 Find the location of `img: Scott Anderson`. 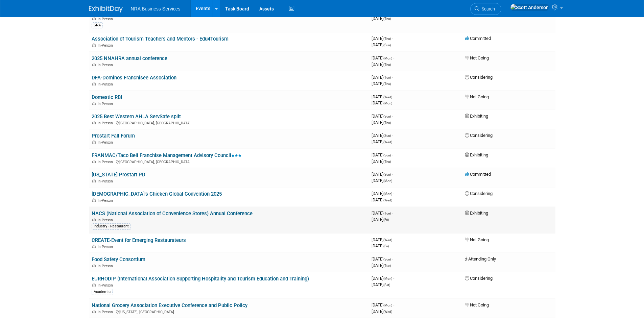

img: Scott Anderson is located at coordinates (530, 8).